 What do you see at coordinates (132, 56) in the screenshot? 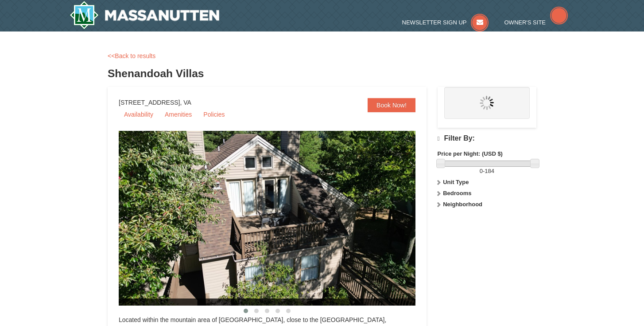
I see `a: <<Back to results` at bounding box center [132, 56].